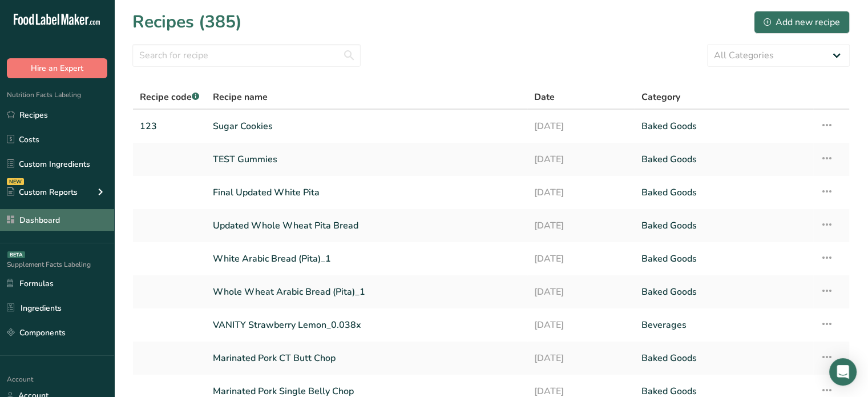  Describe the element at coordinates (169, 97) in the screenshot. I see `span: Recipe code` at that location.